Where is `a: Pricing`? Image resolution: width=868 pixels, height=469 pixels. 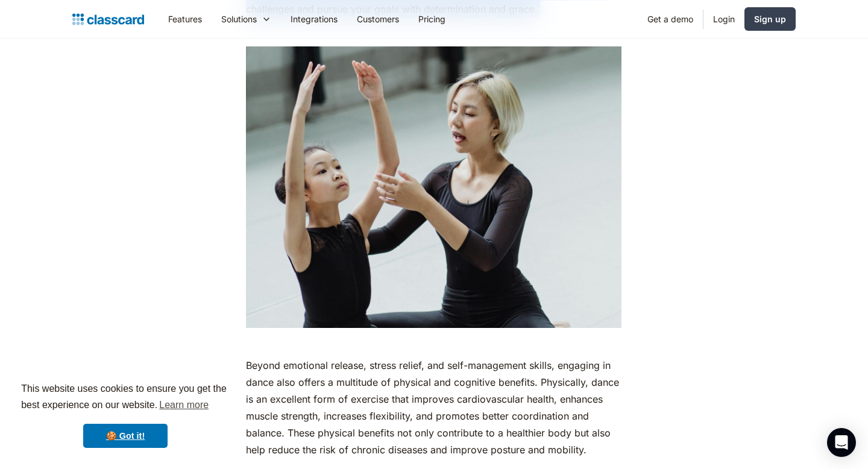
a: Pricing is located at coordinates (432, 19).